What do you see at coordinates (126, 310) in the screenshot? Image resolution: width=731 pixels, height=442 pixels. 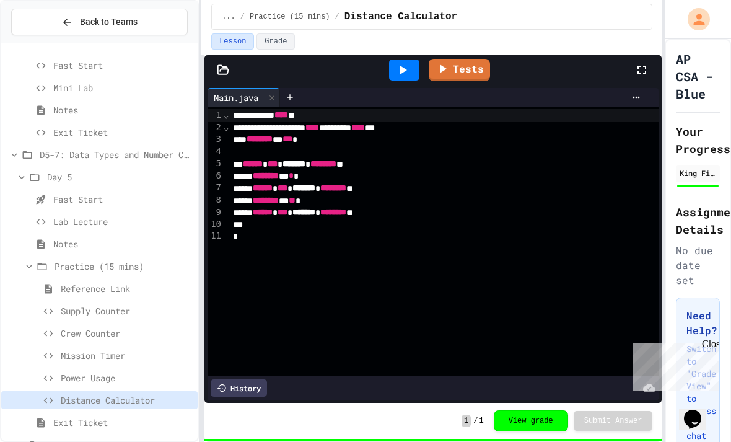 I see `span: Supply Counter` at bounding box center [126, 310].